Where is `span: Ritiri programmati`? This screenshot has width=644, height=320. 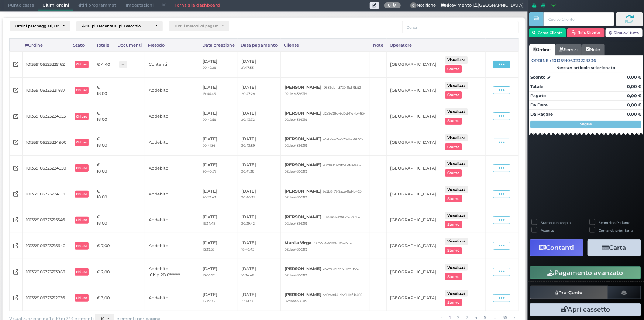
span: Ritiri programmati is located at coordinates (98, 6).